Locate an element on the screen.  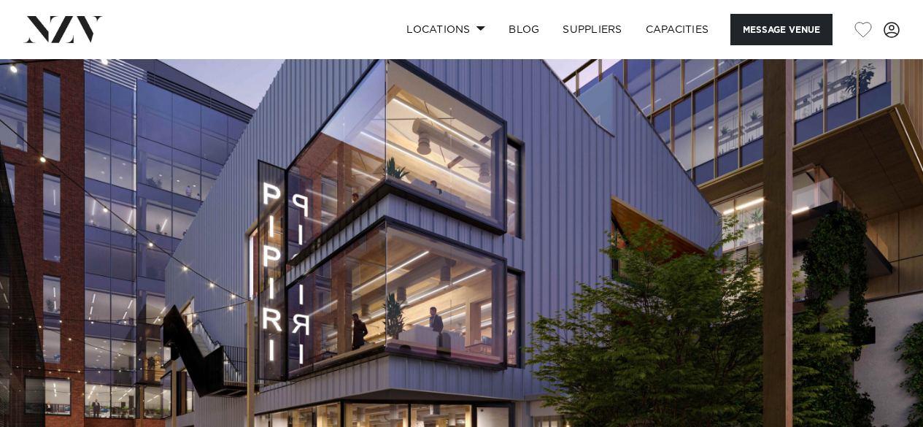
img: nzv-logo.png is located at coordinates (63, 29).